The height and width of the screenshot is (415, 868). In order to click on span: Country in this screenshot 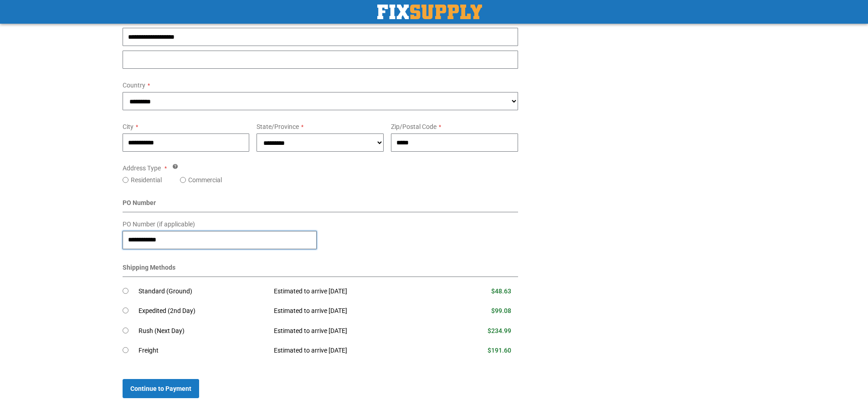, I will do `click(134, 85)`.